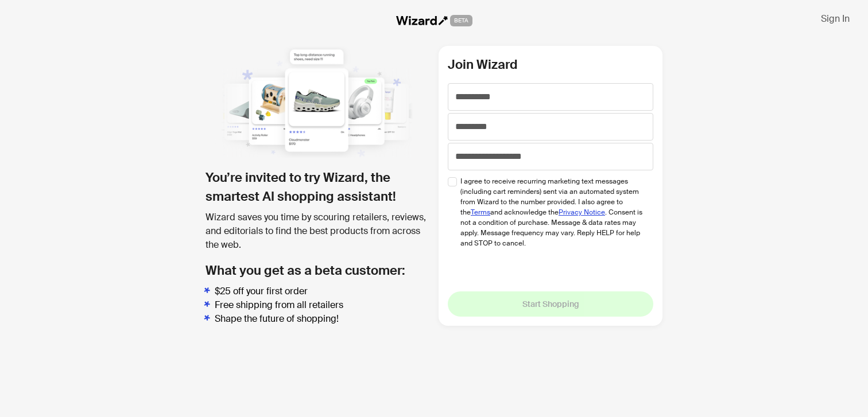  What do you see at coordinates (317, 187) in the screenshot?
I see `h1: You’re invited to try Wizard, the smartest AI shopping assistant!` at bounding box center [317, 187].